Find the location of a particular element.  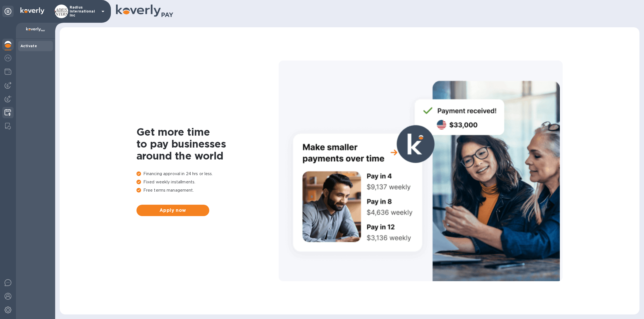

img: Wallets is located at coordinates (8, 71).